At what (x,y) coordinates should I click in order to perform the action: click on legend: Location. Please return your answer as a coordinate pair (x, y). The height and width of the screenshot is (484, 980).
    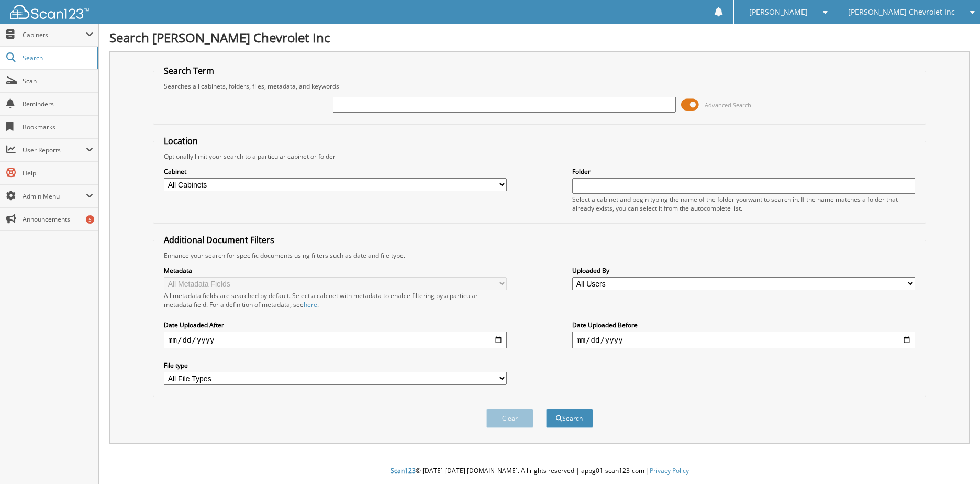
    Looking at the image, I should click on (180, 140).